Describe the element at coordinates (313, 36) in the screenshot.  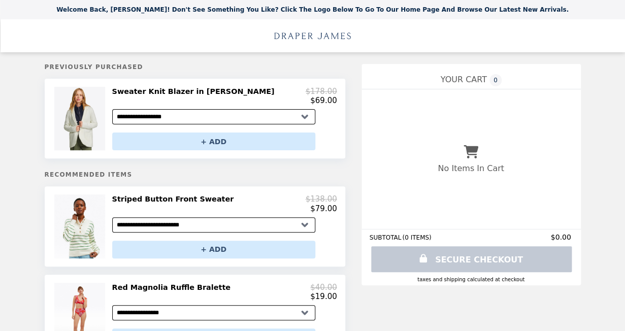
I see `img: Brand Logo` at that location.